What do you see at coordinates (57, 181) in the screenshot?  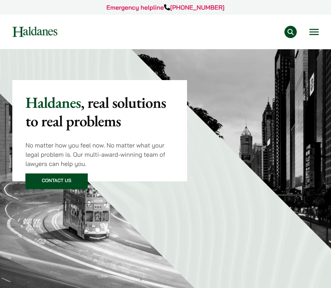 I see `a: Contact Us` at bounding box center [57, 181].